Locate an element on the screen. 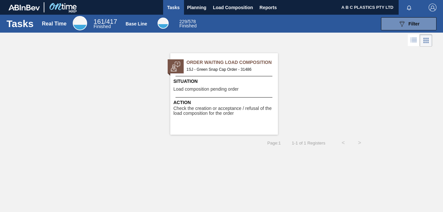 This screenshot has width=443, height=212. span: Planning is located at coordinates (197, 7).